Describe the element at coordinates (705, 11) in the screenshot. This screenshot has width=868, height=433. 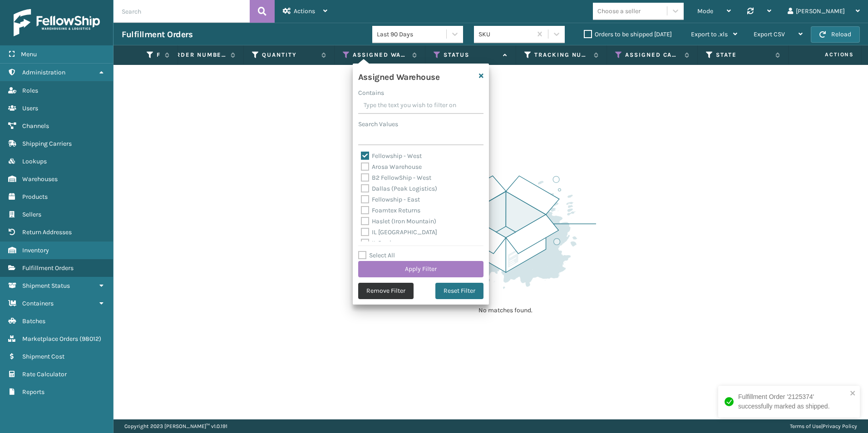
I see `span: Mode` at that location.